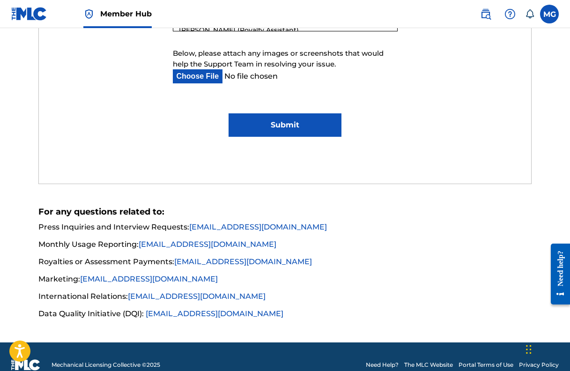 Image resolution: width=570 pixels, height=371 pixels. Describe the element at coordinates (510, 14) in the screenshot. I see `img: help` at that location.